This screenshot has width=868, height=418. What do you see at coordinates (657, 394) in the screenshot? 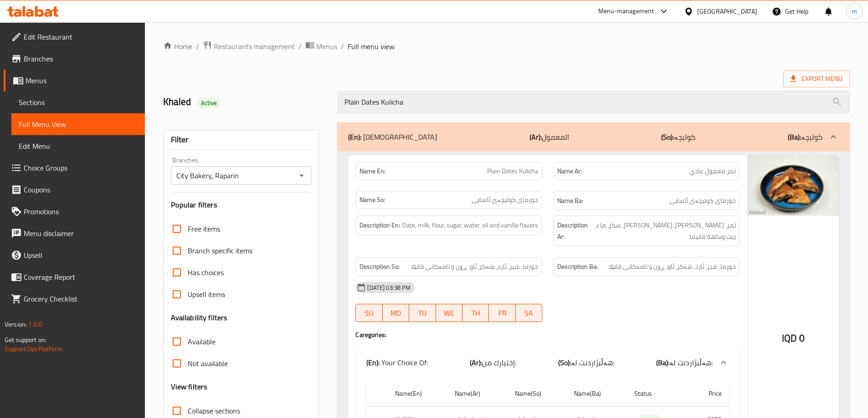
I see `th: Status` at bounding box center [657, 394].